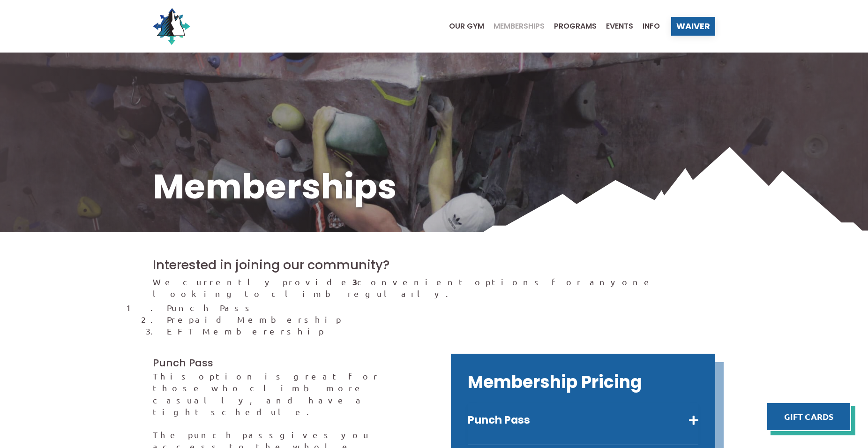 Image resolution: width=868 pixels, height=448 pixels. I want to click on span: Our Gym, so click(466, 26).